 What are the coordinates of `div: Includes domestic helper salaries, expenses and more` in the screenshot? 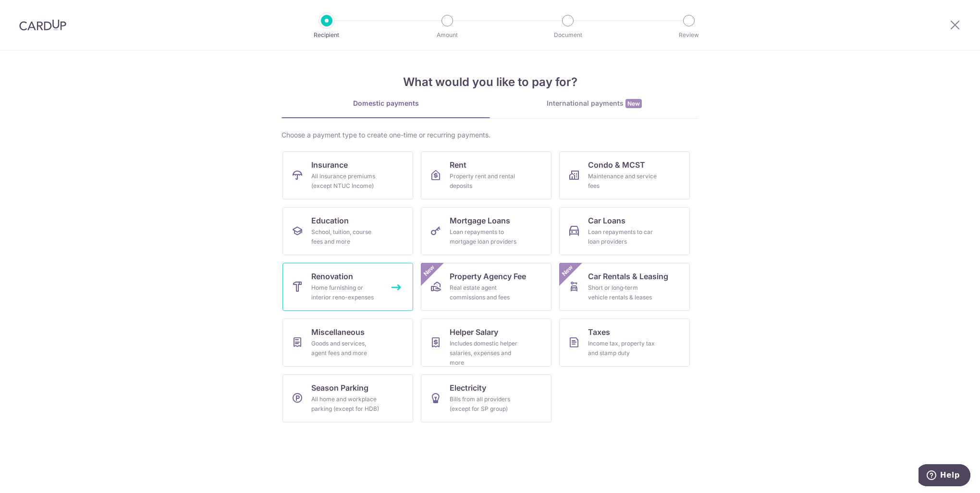 It's located at (484, 353).